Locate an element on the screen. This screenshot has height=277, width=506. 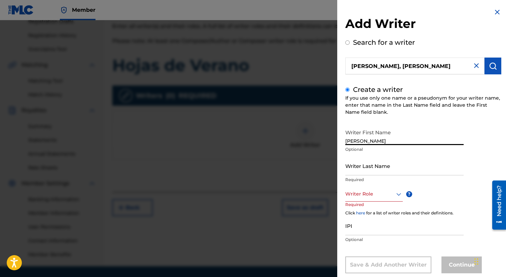
h2: Add Writer is located at coordinates (423, 25).